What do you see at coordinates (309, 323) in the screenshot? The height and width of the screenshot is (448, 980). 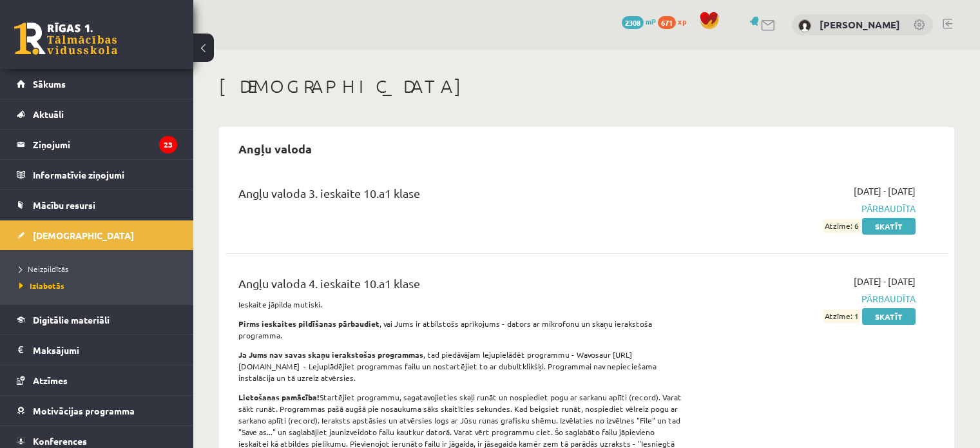 I see `strong: Pirms ieskaites pildīšanas pārbaudiet` at bounding box center [309, 323].